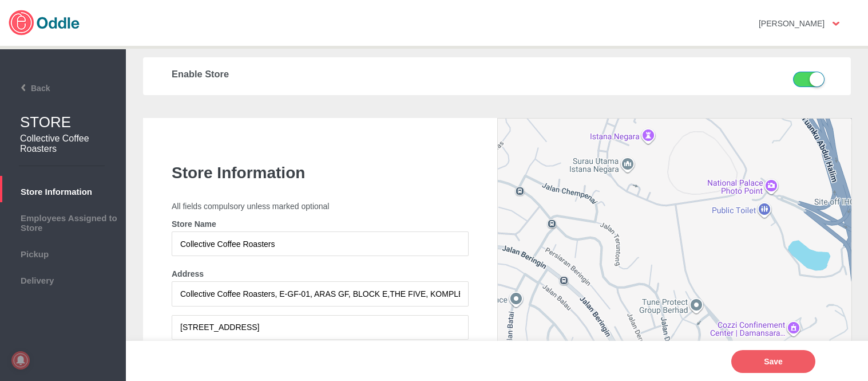 This screenshot has height=381, width=868. What do you see at coordinates (64, 144) in the screenshot?
I see `h2: Collective Coffee Roasters` at bounding box center [64, 144].